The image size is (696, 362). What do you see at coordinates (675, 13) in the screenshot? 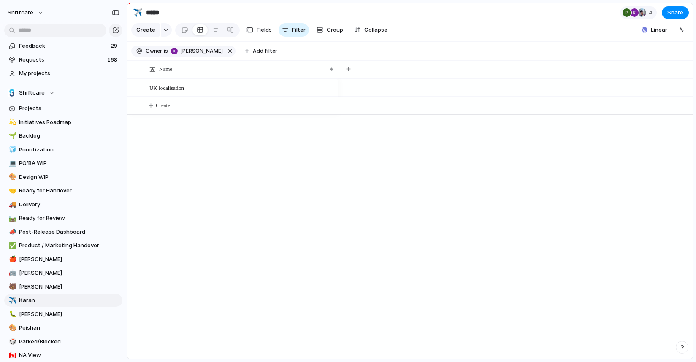
I see `button: Share` at bounding box center [675, 13].